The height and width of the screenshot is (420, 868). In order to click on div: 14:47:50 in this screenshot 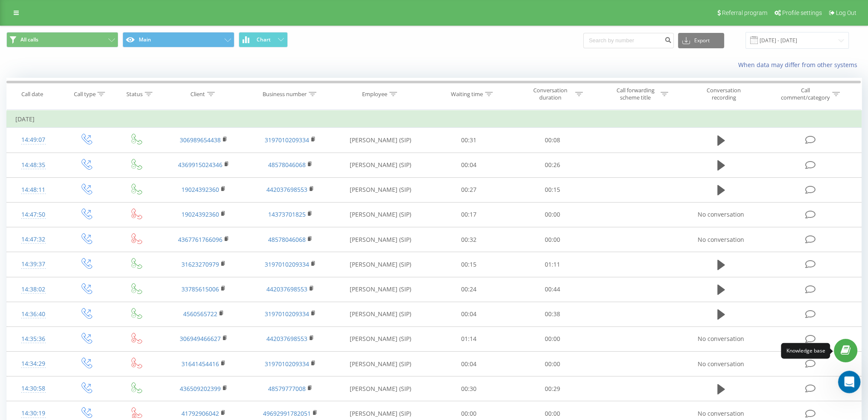, I will do `click(33, 215)`.